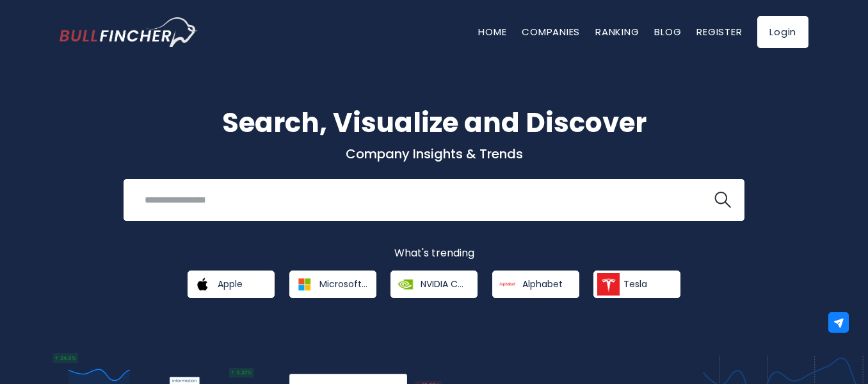 This screenshot has width=868, height=384. Describe the element at coordinates (723, 200) in the screenshot. I see `button: search icon` at that location.